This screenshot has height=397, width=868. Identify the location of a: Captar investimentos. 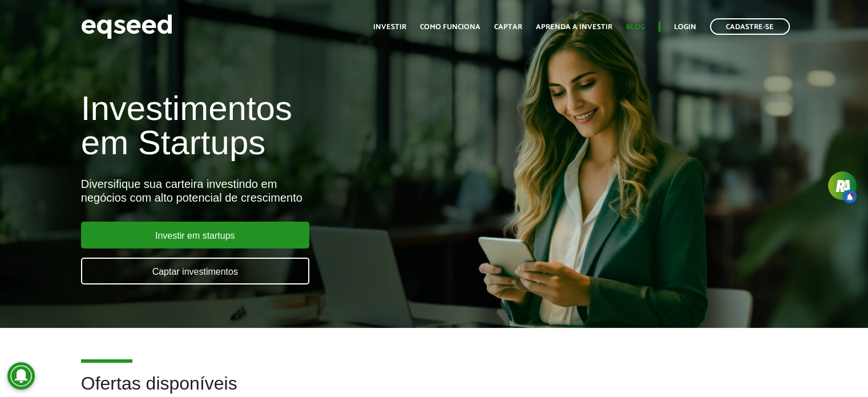
(195, 271).